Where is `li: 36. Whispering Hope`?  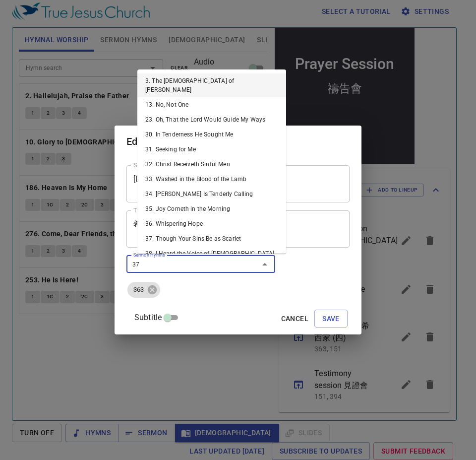 li: 36. Whispering Hope is located at coordinates (212, 224).